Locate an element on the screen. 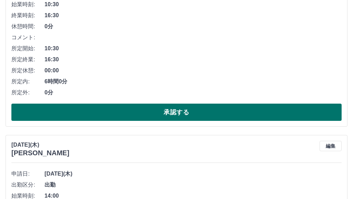 This screenshot has height=199, width=353. span: 00:00 is located at coordinates (193, 71).